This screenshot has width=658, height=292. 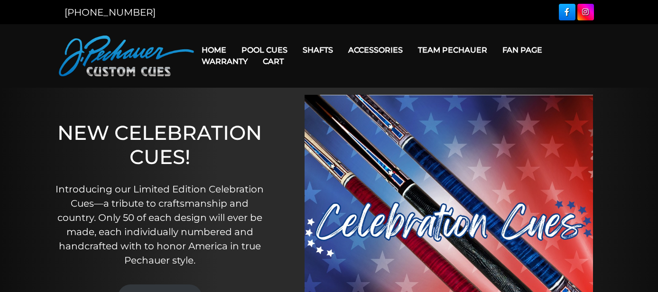 I want to click on a: Fan Page, so click(x=522, y=50).